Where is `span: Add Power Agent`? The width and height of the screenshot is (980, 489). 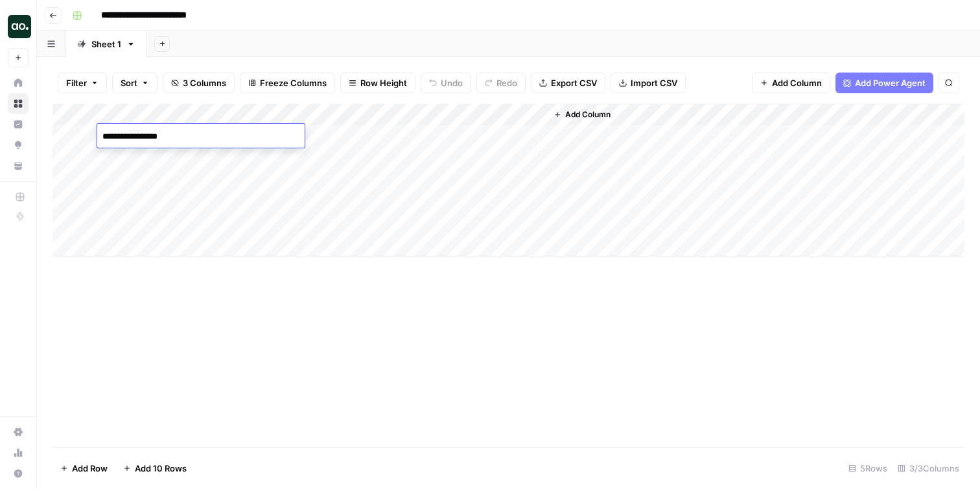 span: Add Power Agent is located at coordinates (890, 83).